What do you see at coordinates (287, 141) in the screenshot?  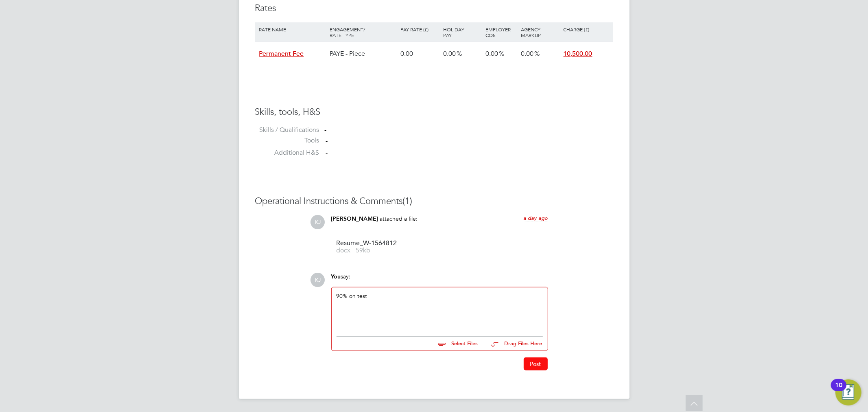 I see `label: Tools` at bounding box center [287, 141].